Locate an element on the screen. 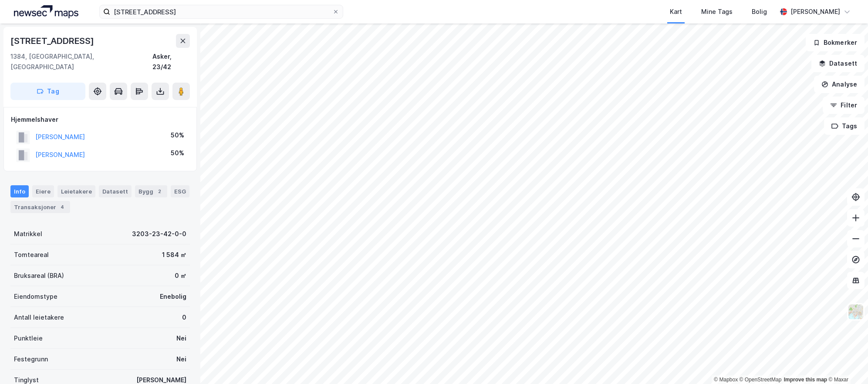 The width and height of the screenshot is (868, 384). div: Kart is located at coordinates (676, 12).